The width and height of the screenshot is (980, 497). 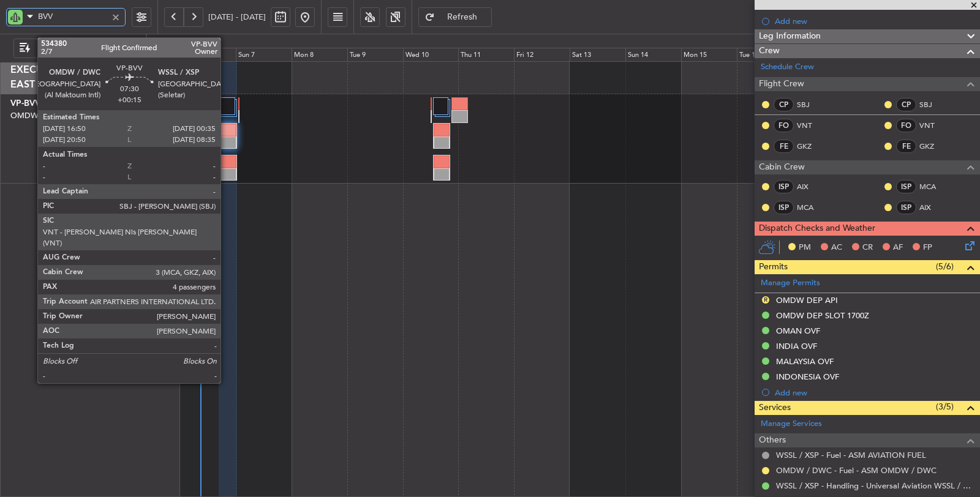 What do you see at coordinates (867, 248) in the screenshot?
I see `span: CR` at bounding box center [867, 248].